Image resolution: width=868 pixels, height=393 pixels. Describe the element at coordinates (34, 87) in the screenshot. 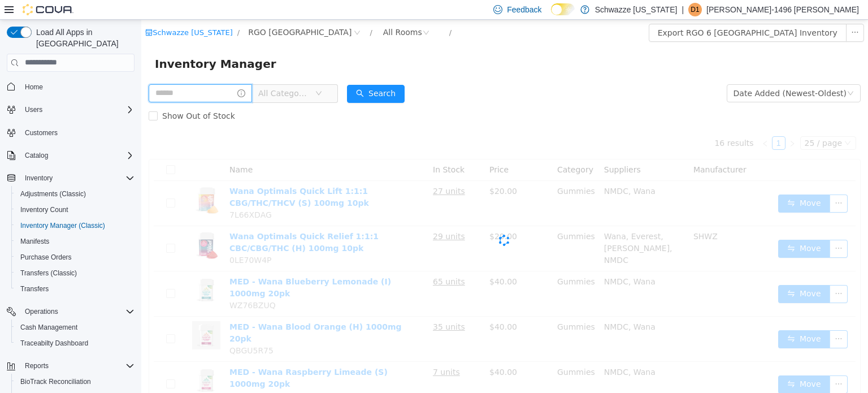

I see `a: Home` at that location.